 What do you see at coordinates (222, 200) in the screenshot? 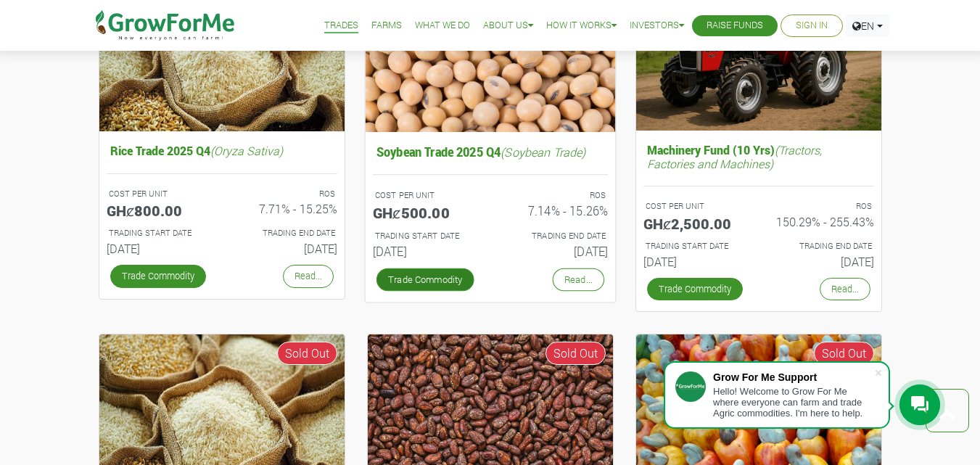
I see `a: Rice Trade 2025 Q4(Oryza Sativa) COST PER UNIT GHȼ800.00 ROS 7.71% - 15.25% TRADING START DATE [D...` at bounding box center [222, 200].